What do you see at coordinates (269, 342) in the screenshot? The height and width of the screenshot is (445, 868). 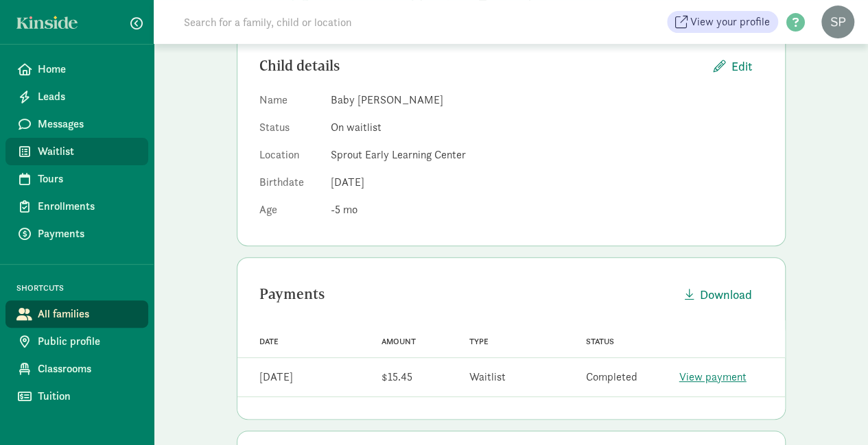 I see `span: Date` at bounding box center [269, 342].